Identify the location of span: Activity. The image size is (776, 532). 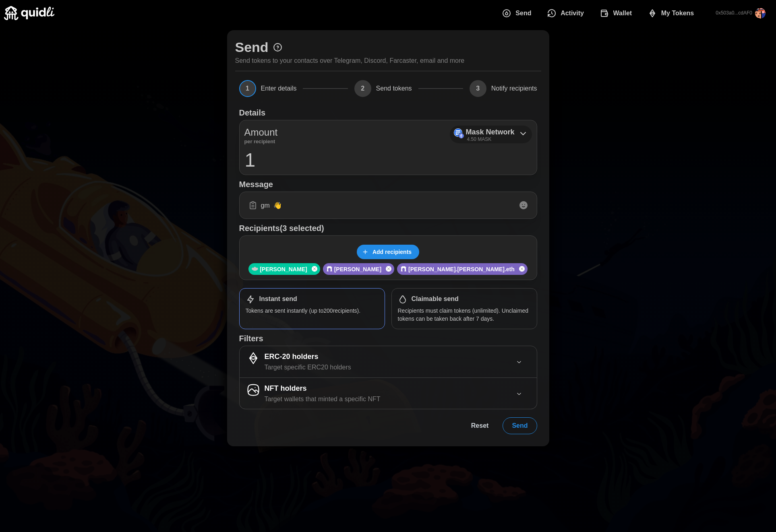
(572, 14).